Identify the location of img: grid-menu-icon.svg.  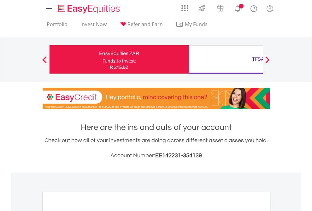
(185, 8).